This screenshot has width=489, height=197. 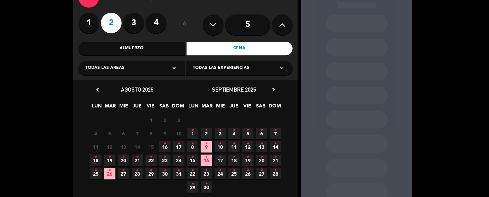 I want to click on span: 31, so click(x=178, y=174).